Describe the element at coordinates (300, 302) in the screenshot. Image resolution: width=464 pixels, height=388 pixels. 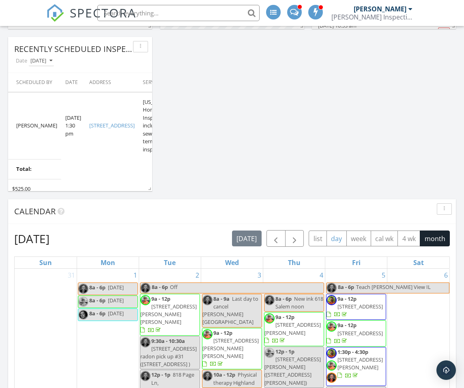
I see `span: New ink 618 Salem noon` at that location.